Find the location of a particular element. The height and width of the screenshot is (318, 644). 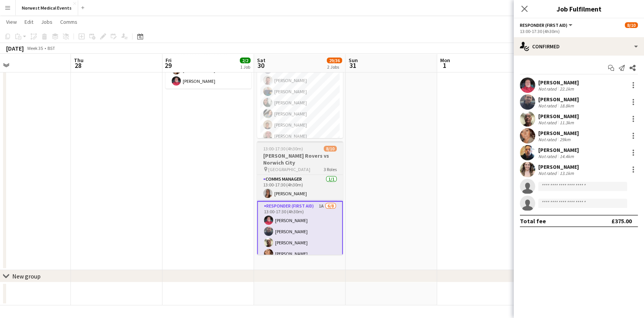

h3: Job Fulfilment is located at coordinates (579, 9).